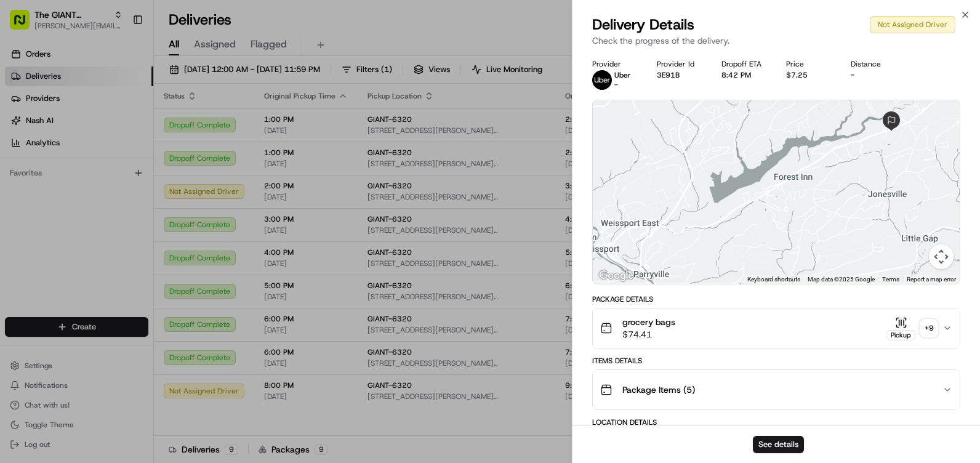  What do you see at coordinates (117, 86) in the screenshot?
I see `input: Clear` at bounding box center [117, 86].